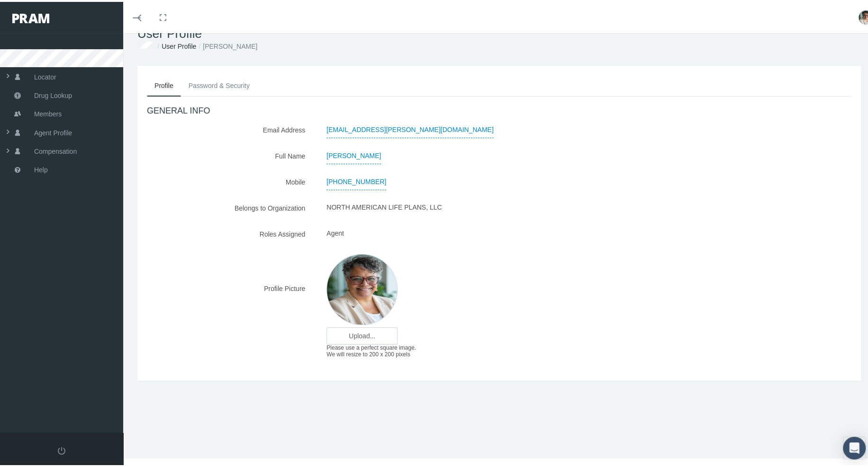 The width and height of the screenshot is (868, 467). Describe the element at coordinates (285, 286) in the screenshot. I see `label: Profile Picture` at that location.